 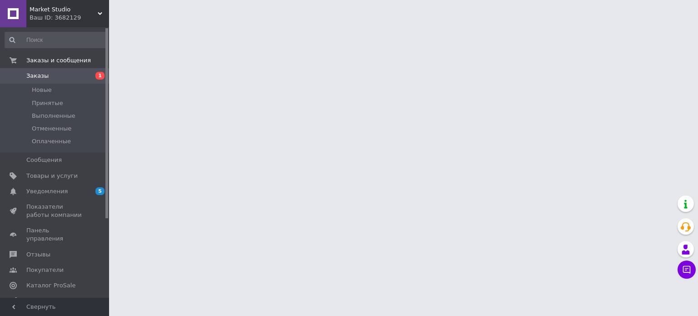 What do you see at coordinates (687, 269) in the screenshot?
I see `button: Чат с покупателем` at bounding box center [687, 269].